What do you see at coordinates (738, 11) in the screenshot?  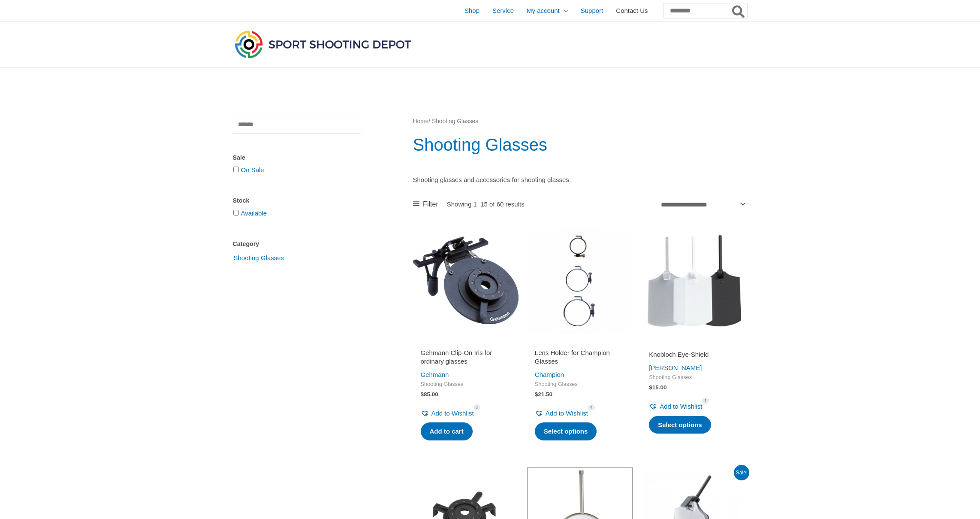 I see `button: Search` at bounding box center [738, 11].